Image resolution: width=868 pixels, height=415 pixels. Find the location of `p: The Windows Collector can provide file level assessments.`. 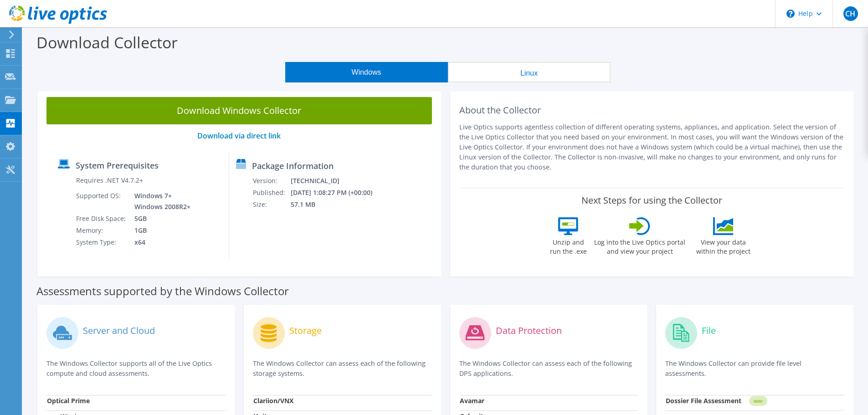

p: The Windows Collector can provide file level assessments. is located at coordinates (755, 369).